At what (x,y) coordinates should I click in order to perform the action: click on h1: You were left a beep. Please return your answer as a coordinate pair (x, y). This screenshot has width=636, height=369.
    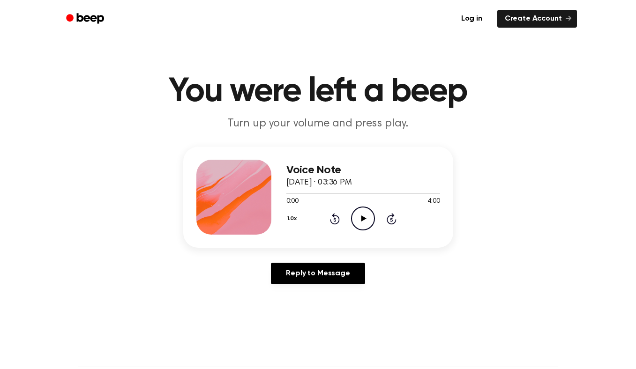
    Looking at the image, I should click on (318, 92).